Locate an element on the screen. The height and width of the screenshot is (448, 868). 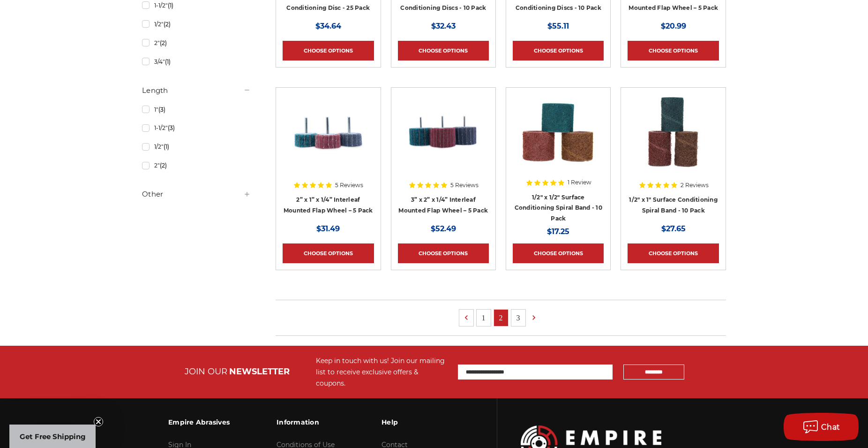
a: 1-1/2" is located at coordinates (196, 127).